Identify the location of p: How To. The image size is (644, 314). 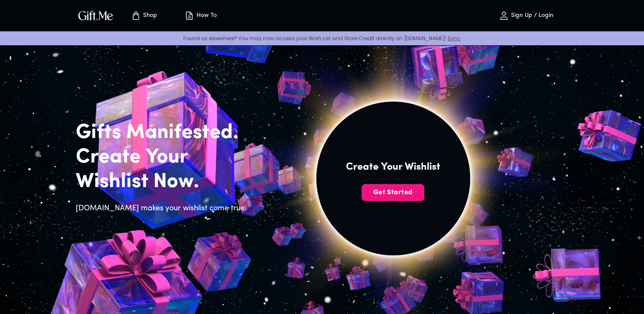
(205, 15).